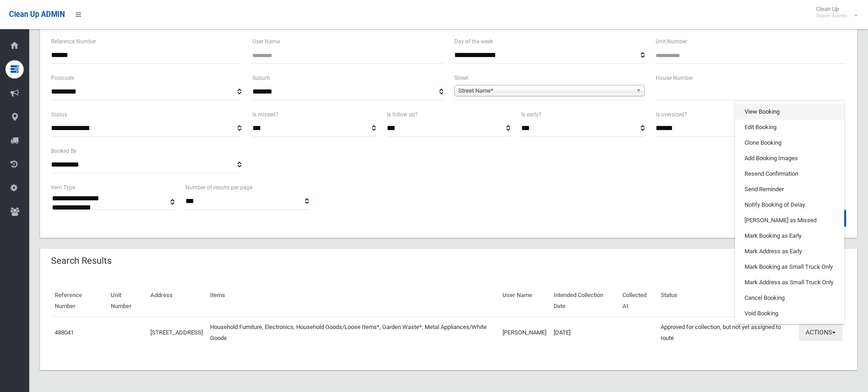 This screenshot has height=392, width=868. I want to click on a: Void Booking, so click(790, 314).